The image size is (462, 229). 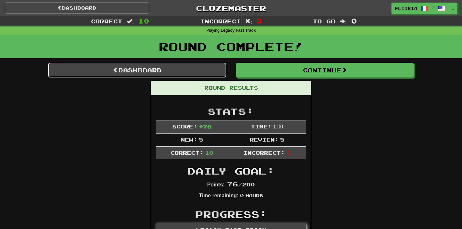 What do you see at coordinates (231, 88) in the screenshot?
I see `div: Round Results` at bounding box center [231, 88].